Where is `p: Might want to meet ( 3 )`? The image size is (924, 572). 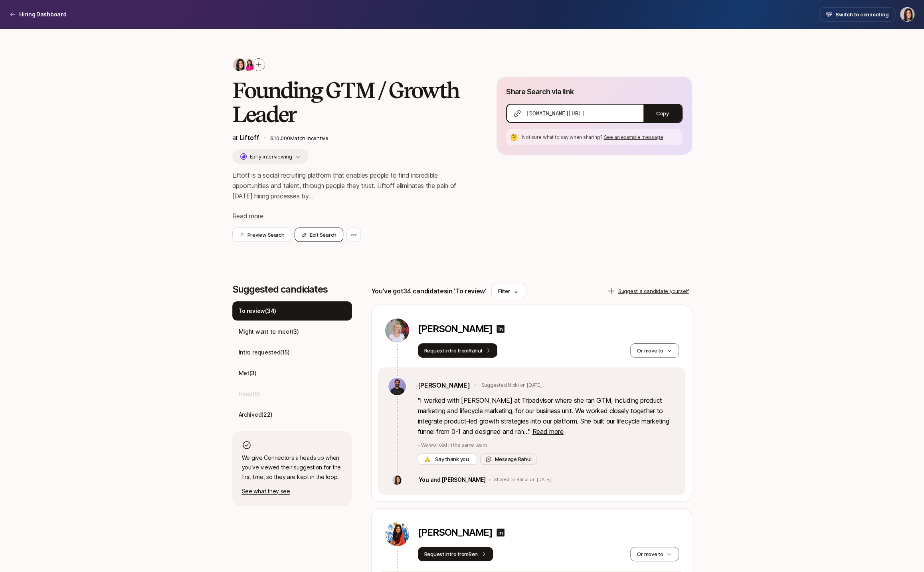
p: Might want to meet ( 3 ) is located at coordinates (268, 332).